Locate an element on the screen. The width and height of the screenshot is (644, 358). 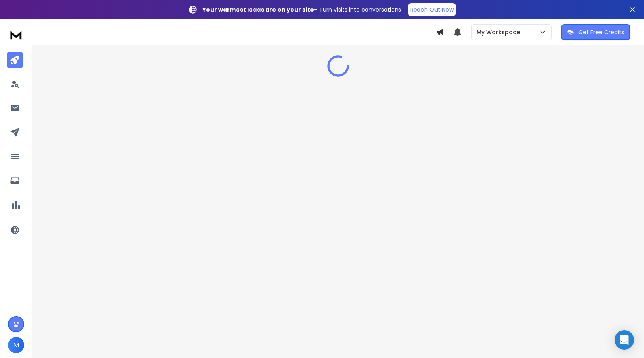
p: Get Free Credits is located at coordinates (602, 32).